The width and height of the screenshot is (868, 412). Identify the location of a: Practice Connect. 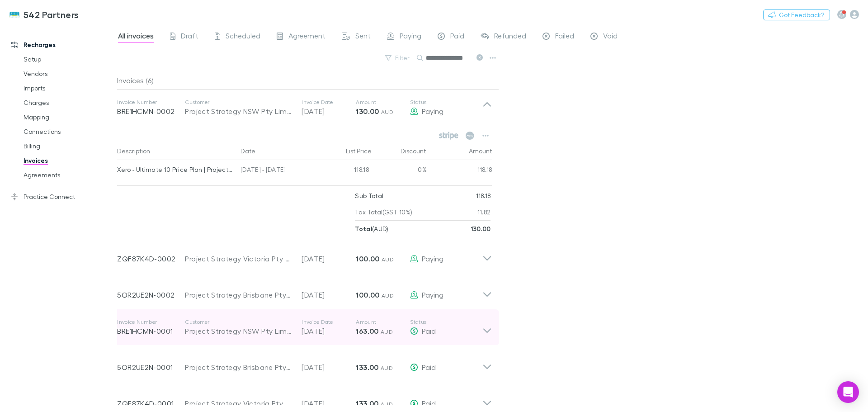
(62, 197).